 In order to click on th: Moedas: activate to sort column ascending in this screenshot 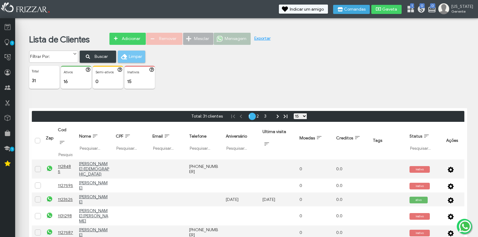, I will do `click(315, 141)`.